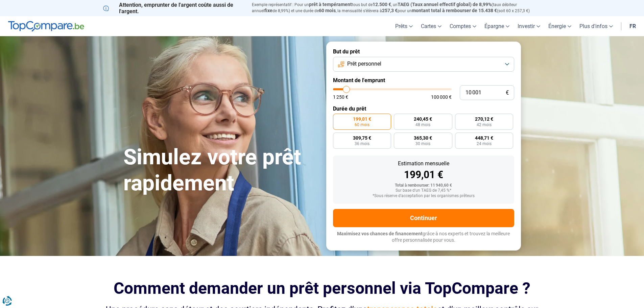 The width and height of the screenshot is (644, 308). What do you see at coordinates (424, 196) in the screenshot?
I see `div: *Sous réserve d'acceptation par les organismes prêteurs` at bounding box center [424, 196].